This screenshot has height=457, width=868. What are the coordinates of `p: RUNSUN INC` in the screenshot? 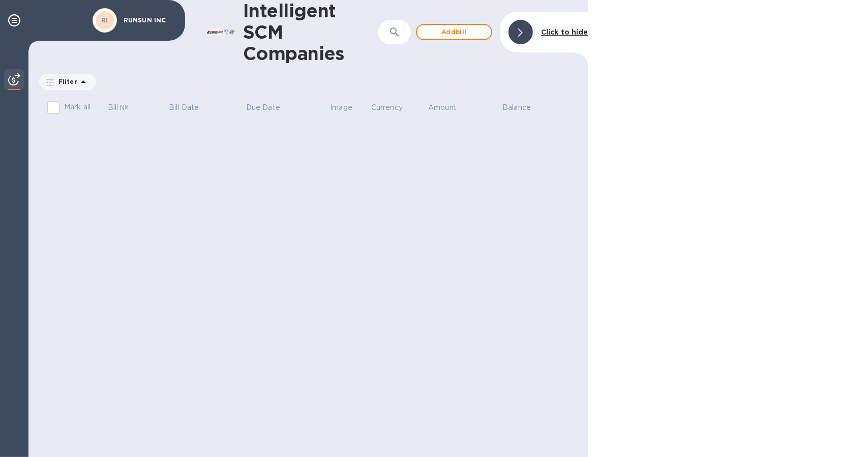 It's located at (149, 20).